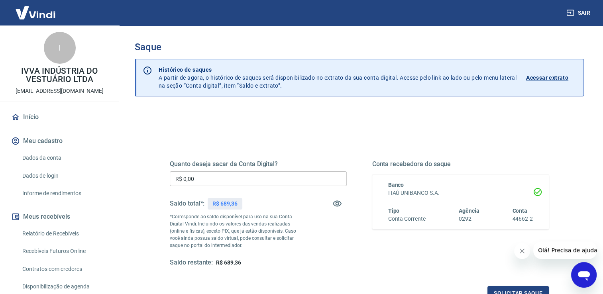 The width and height of the screenshot is (603, 294). I want to click on p: Acessar extrato, so click(547, 78).